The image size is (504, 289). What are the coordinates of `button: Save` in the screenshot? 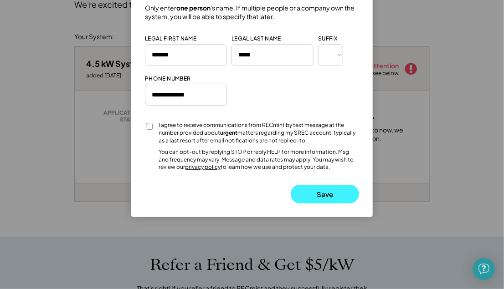 It's located at (325, 194).